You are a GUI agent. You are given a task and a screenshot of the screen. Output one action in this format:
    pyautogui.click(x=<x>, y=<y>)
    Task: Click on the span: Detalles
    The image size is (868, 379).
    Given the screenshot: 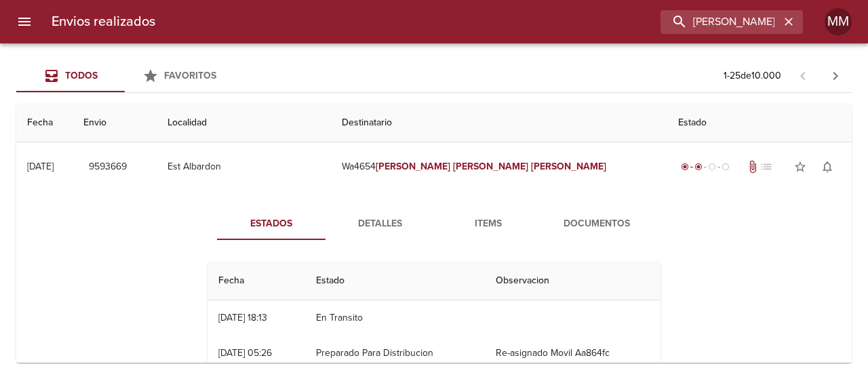 What is the action you would take?
    pyautogui.click(x=380, y=223)
    